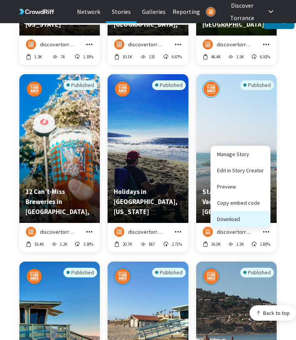  Describe the element at coordinates (240, 154) in the screenshot. I see `a: Manage Story` at that location.